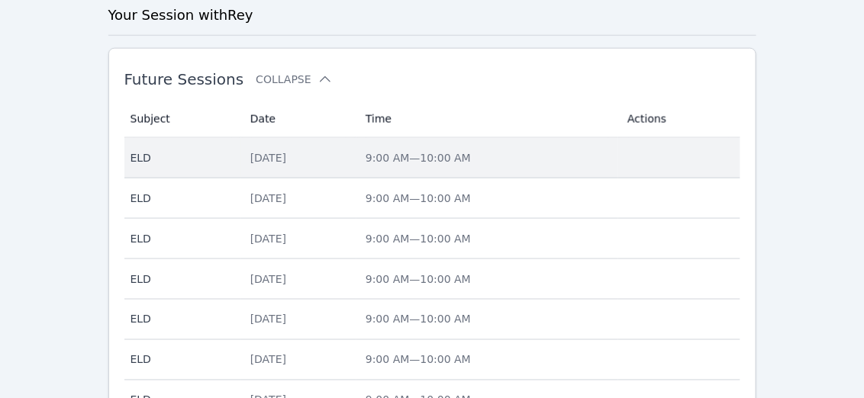  I want to click on h3: Your Session with Rey, so click(432, 15).